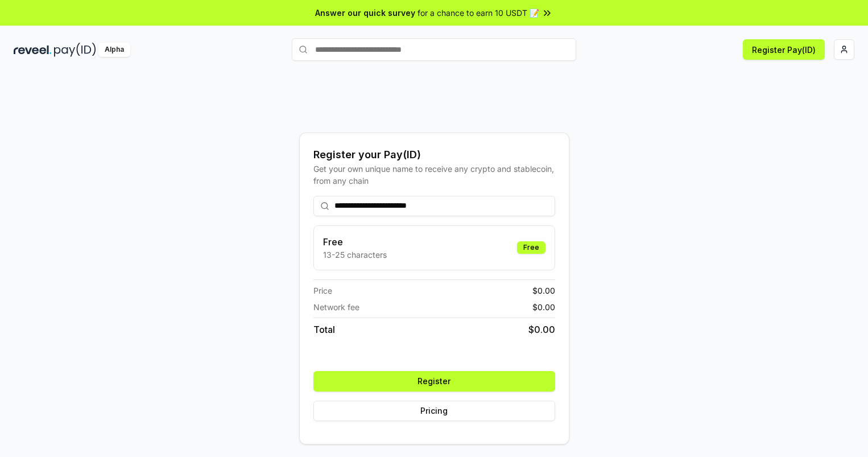 The height and width of the screenshot is (457, 868). I want to click on img: pay_id, so click(75, 49).